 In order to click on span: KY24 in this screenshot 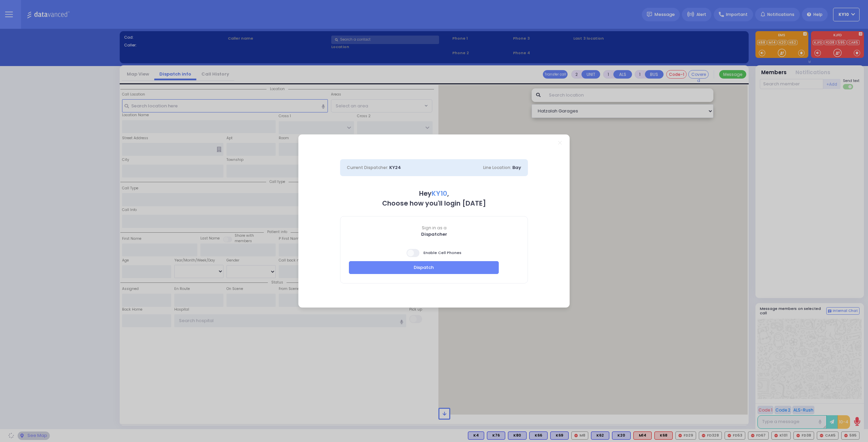, I will do `click(395, 167)`.